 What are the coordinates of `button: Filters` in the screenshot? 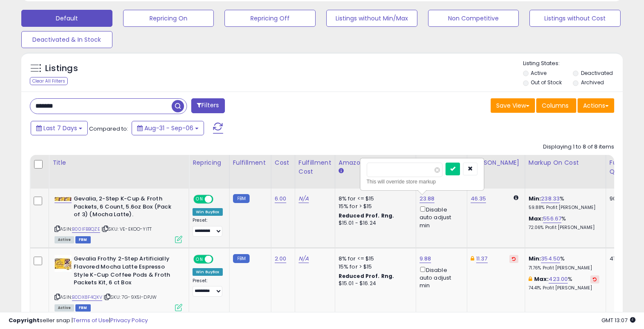 It's located at (208, 105).